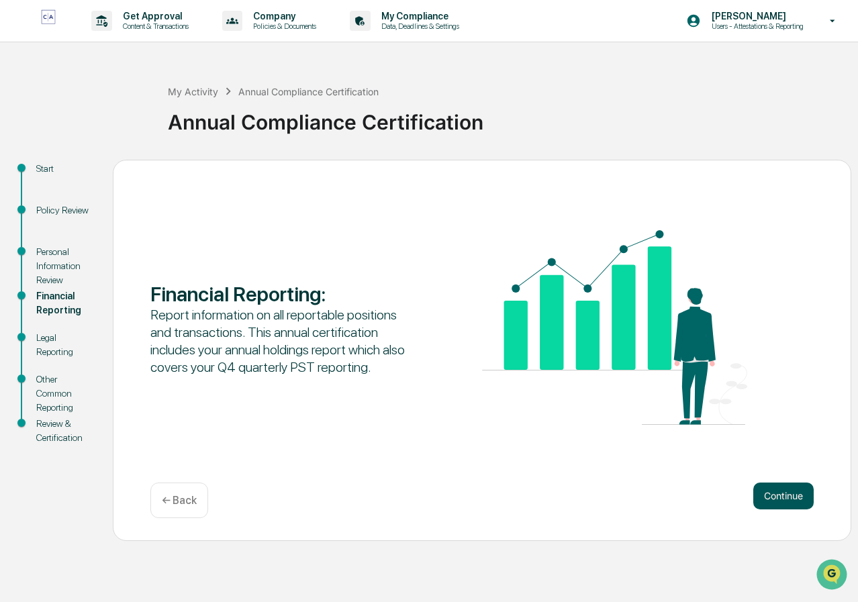 Image resolution: width=858 pixels, height=602 pixels. Describe the element at coordinates (154, 26) in the screenshot. I see `p: Content & Transactions` at that location.